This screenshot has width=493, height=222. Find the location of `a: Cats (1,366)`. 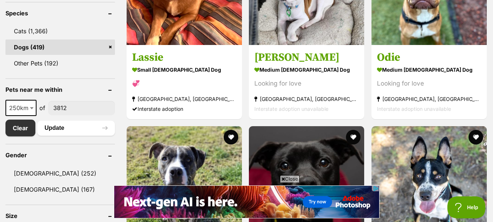

a: Cats (1,366) is located at coordinates (60, 31).